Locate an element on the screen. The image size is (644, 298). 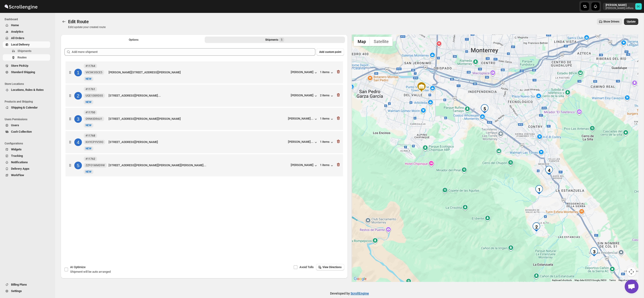
span: Routes is located at coordinates (22, 57).